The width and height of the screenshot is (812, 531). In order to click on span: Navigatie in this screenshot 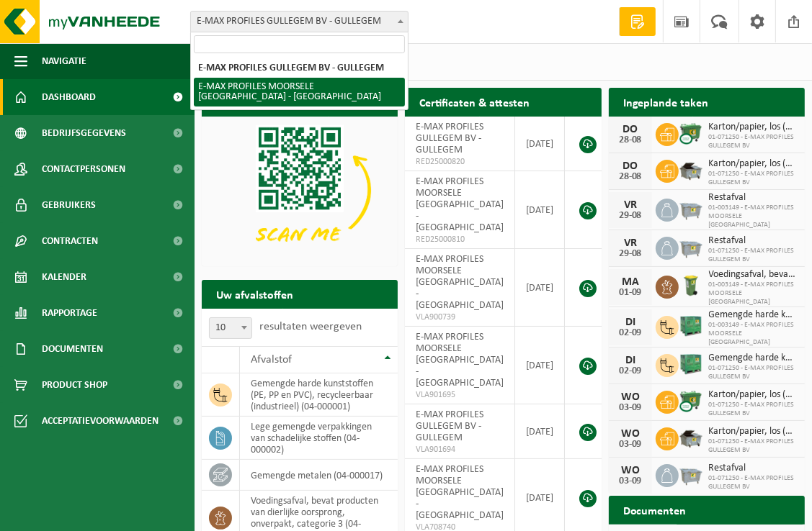, I will do `click(64, 61)`.